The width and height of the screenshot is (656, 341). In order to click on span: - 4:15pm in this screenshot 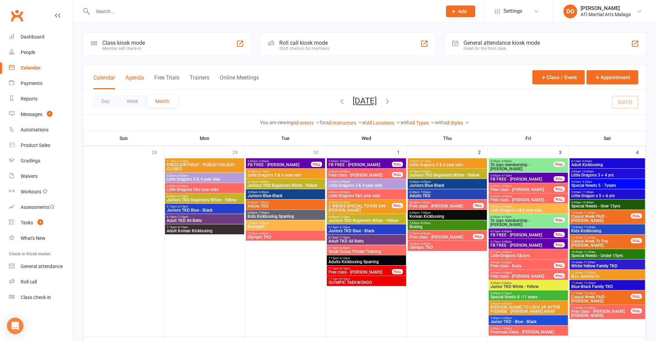, I will do `click(425, 161)`.